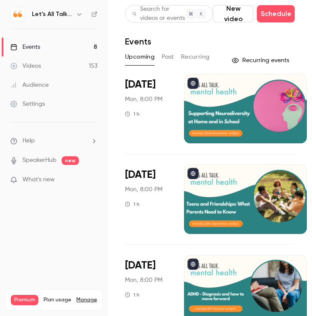 This screenshot has width=312, height=316. What do you see at coordinates (140, 57) in the screenshot?
I see `button: Upcoming` at bounding box center [140, 57].